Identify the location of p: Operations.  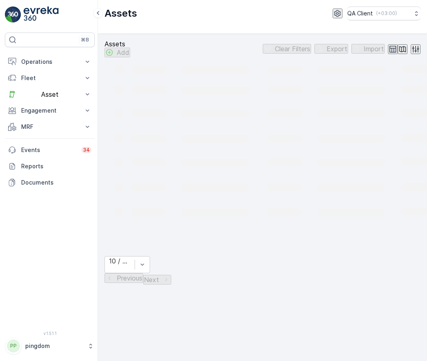
(50, 62).